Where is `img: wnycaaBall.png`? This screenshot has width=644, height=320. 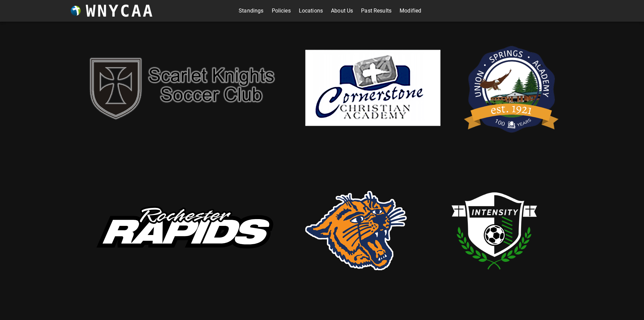
img: wnycaaBall.png is located at coordinates (76, 11).